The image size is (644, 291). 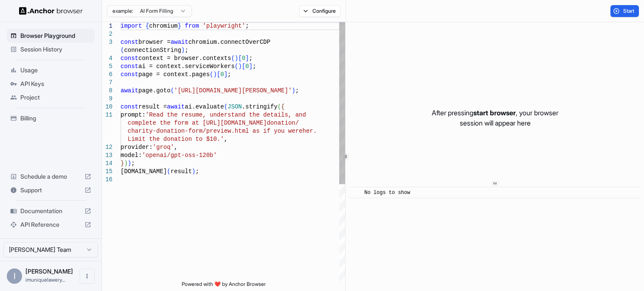 What do you see at coordinates (495, 113) in the screenshot?
I see `span: start browser` at bounding box center [495, 113].